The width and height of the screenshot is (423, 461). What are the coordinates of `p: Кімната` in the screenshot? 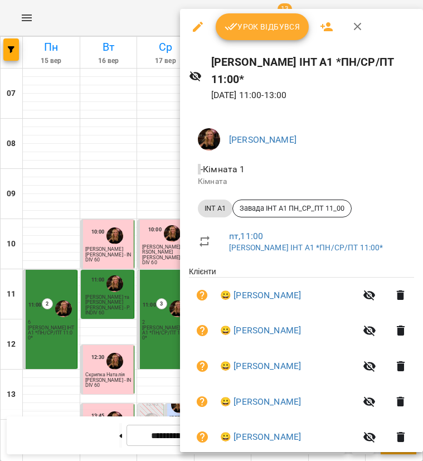 It's located at (302, 182).